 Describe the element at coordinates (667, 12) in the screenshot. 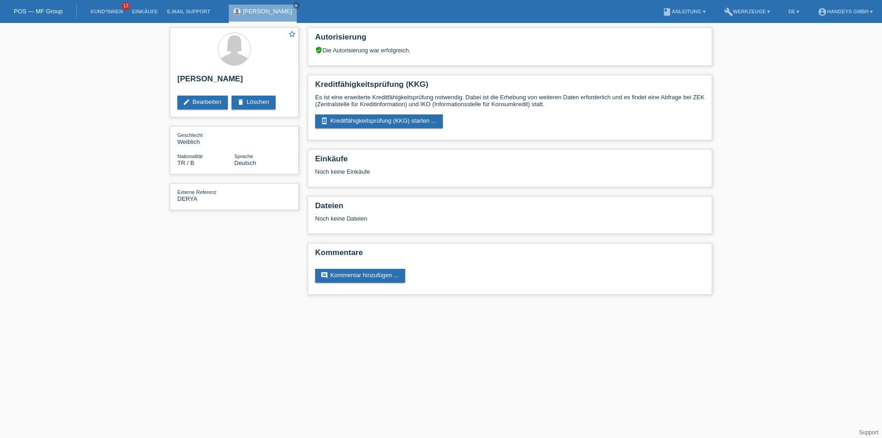

I see `i: book` at that location.